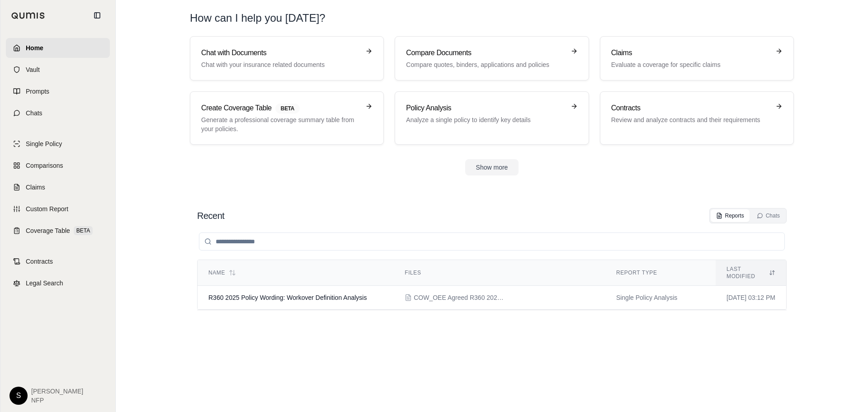 The height and width of the screenshot is (412, 868). Describe the element at coordinates (485, 119) in the screenshot. I see `p: Analyze a single policy to identify key details` at that location.